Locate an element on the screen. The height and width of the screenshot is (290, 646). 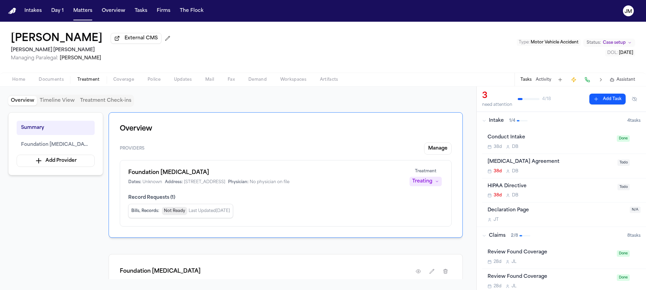
button: Assistant is located at coordinates (622, 80).